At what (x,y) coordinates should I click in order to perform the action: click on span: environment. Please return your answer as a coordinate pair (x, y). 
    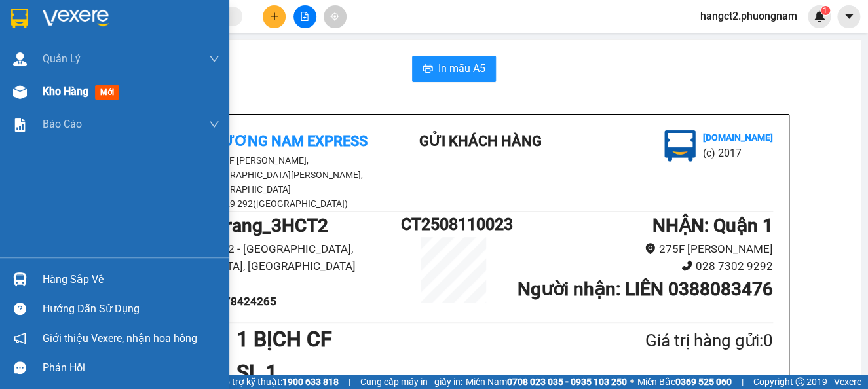
    Looking at the image, I should click on (650, 248).